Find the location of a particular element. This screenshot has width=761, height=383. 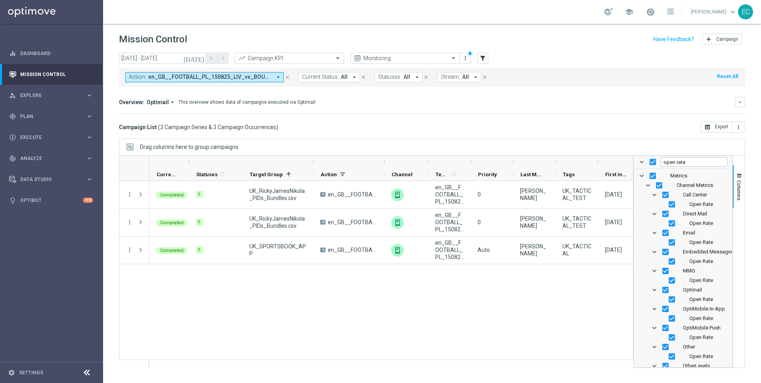

button: play_circle_outline Execute keyboard_arrow_right is located at coordinates (51, 138).